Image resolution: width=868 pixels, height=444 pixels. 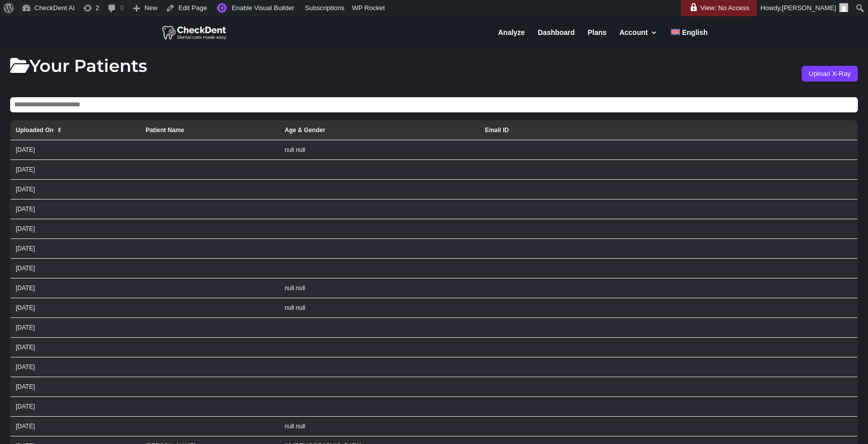 I want to click on img: CheckDent AI, so click(x=194, y=32).